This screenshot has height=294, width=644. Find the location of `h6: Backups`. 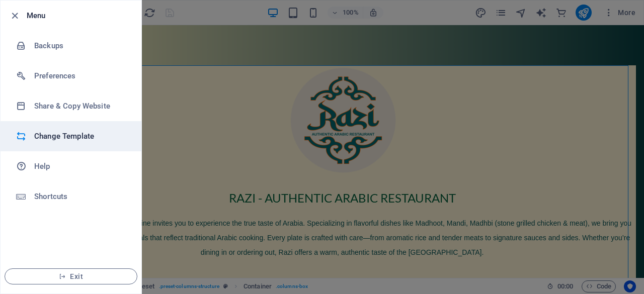

h6: Backups is located at coordinates (80, 46).